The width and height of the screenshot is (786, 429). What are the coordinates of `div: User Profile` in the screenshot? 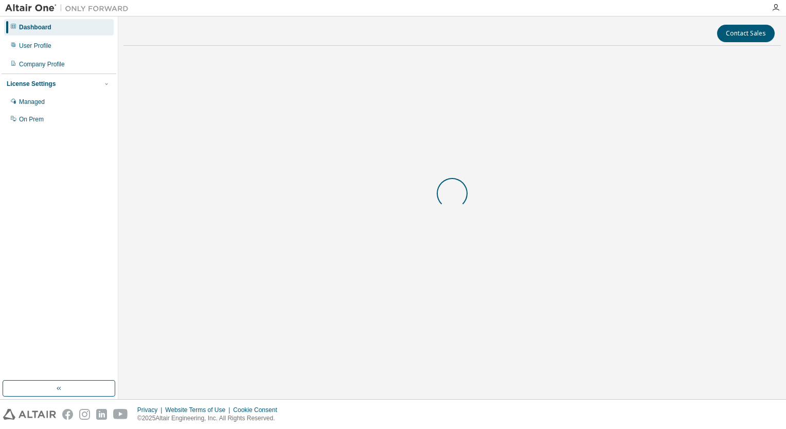 It's located at (35, 46).